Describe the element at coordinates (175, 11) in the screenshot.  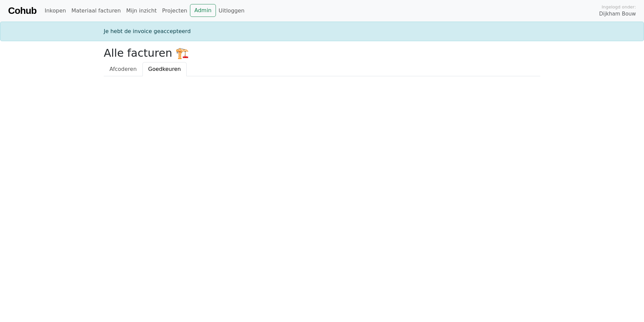
I see `a: Projecten` at that location.